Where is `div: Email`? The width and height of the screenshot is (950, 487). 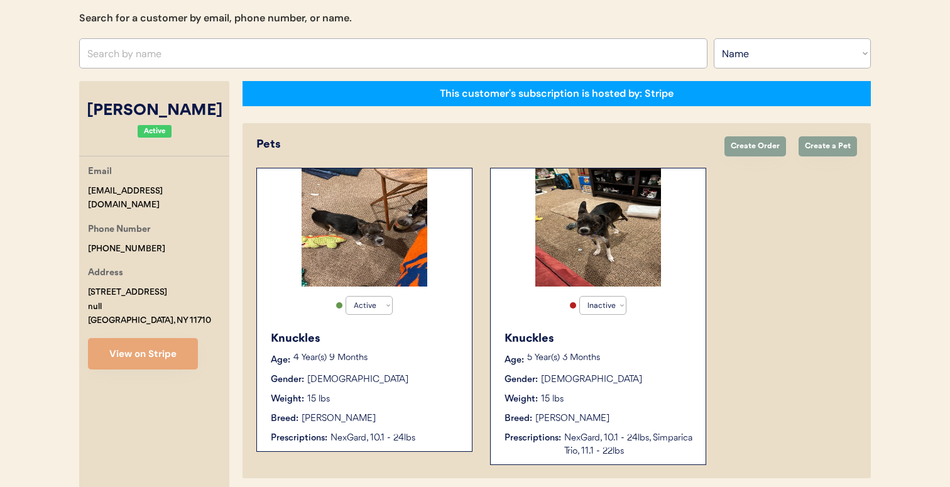
div: Email is located at coordinates (100, 172).